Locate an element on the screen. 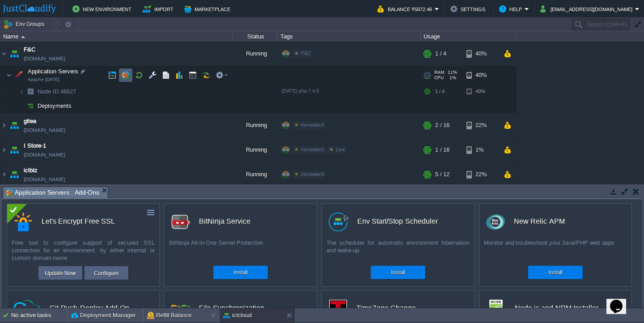  img: newrelic_70x70.png is located at coordinates (496, 222).